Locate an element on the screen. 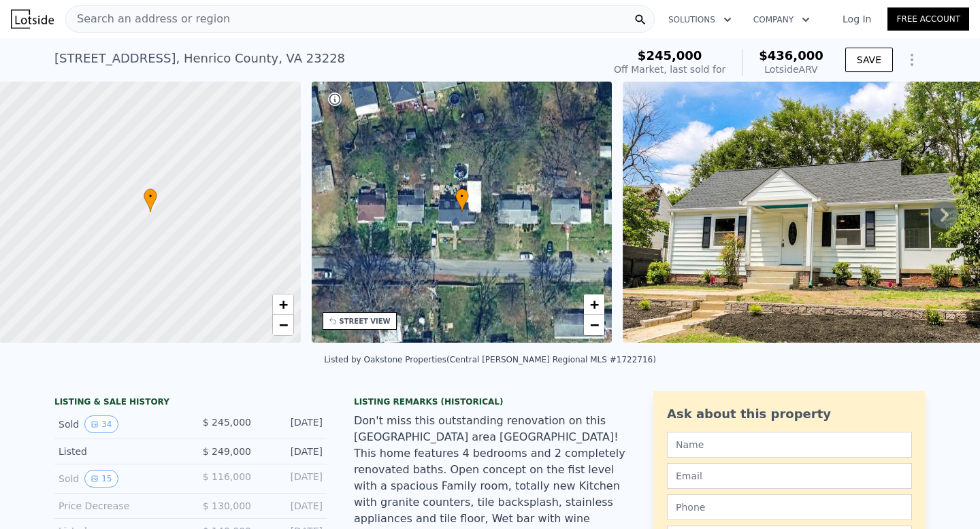 The height and width of the screenshot is (529, 980). div: Listing Remarks (Historical) is located at coordinates (490, 402).